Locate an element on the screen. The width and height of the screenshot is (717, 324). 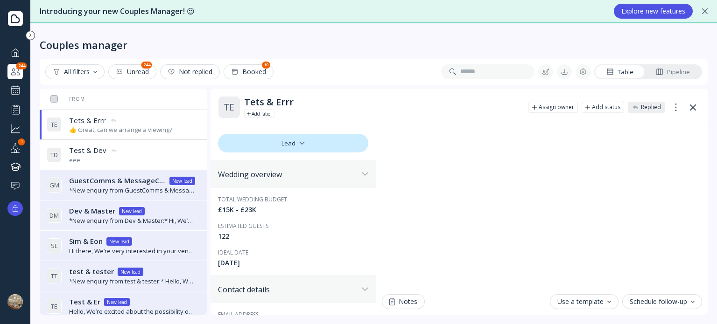
div: *New enquiry from GuestComms & MessageCentre:* Hello, Dookie hotel test lol *They're interested i... is located at coordinates (132, 190).